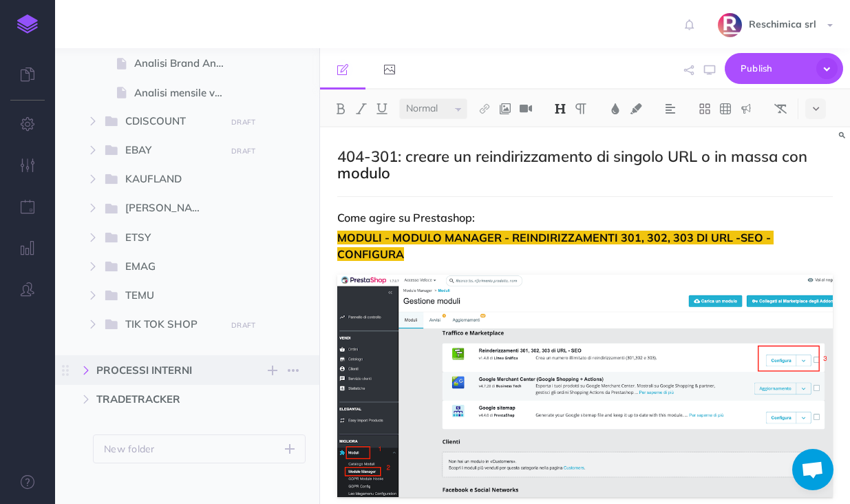 This screenshot has height=504, width=850. What do you see at coordinates (171, 122) in the screenshot?
I see `span: CDISCOUNT` at bounding box center [171, 122].